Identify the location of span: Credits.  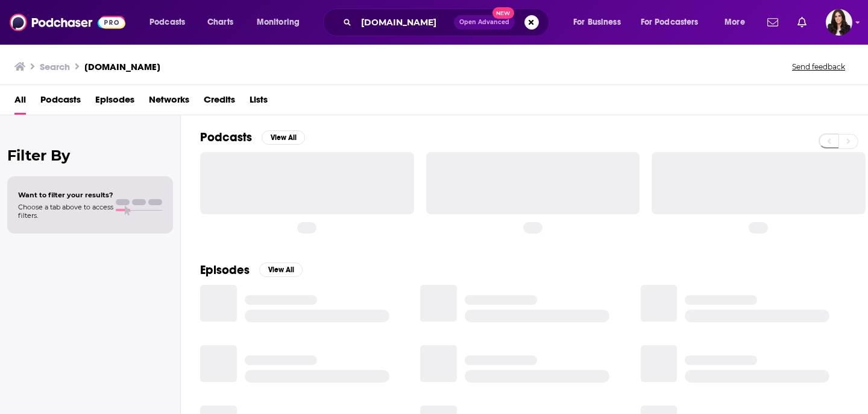
(219, 102).